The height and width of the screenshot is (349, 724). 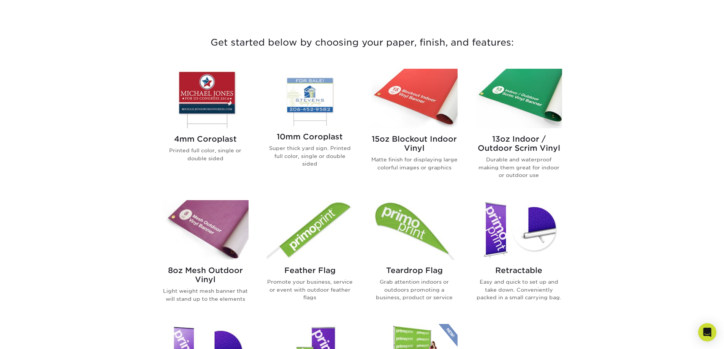 What do you see at coordinates (205, 295) in the screenshot?
I see `p: Light weight mesh banner that will stand up to the elements` at bounding box center [205, 295].